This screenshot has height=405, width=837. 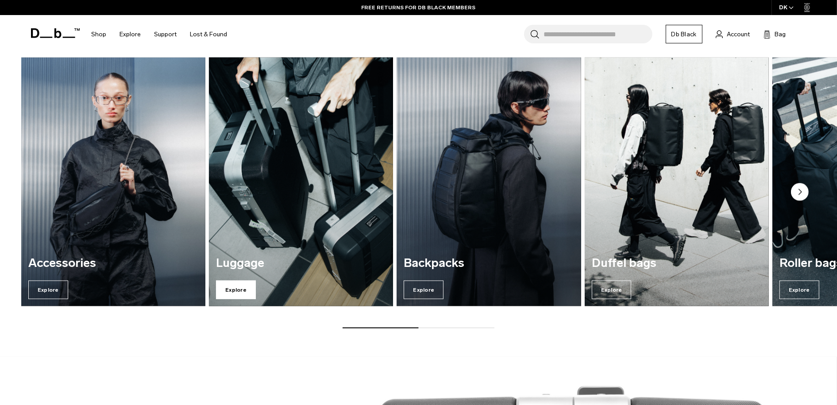 What do you see at coordinates (99, 34) in the screenshot?
I see `a: Shop` at bounding box center [99, 34].